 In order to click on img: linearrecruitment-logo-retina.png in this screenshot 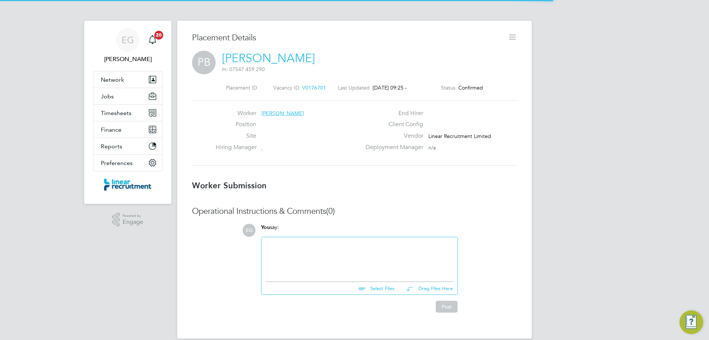, I will do `click(128, 184)`.